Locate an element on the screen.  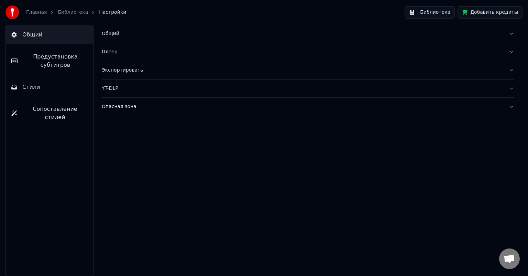
span: Настройки is located at coordinates (112, 12).